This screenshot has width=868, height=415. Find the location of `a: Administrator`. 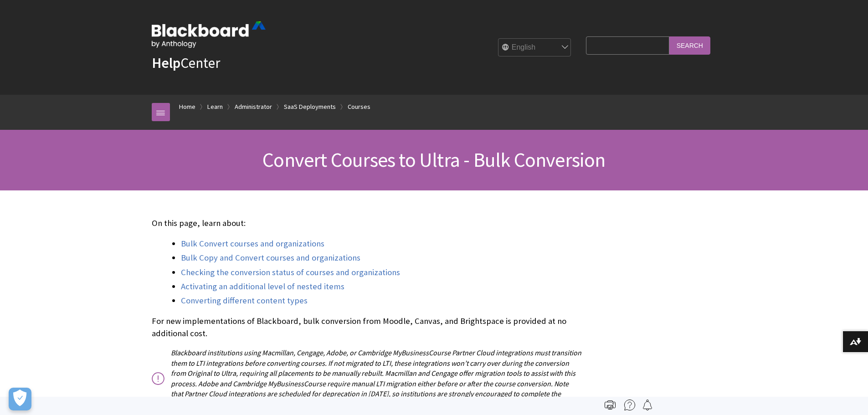

a: Administrator is located at coordinates (253, 106).